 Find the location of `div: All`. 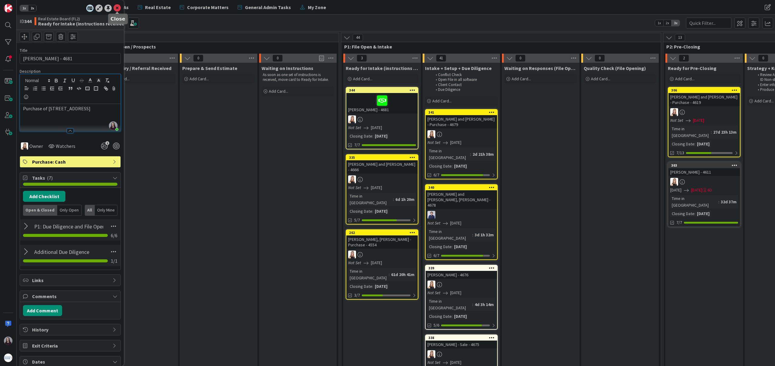

div: All is located at coordinates (90, 210).